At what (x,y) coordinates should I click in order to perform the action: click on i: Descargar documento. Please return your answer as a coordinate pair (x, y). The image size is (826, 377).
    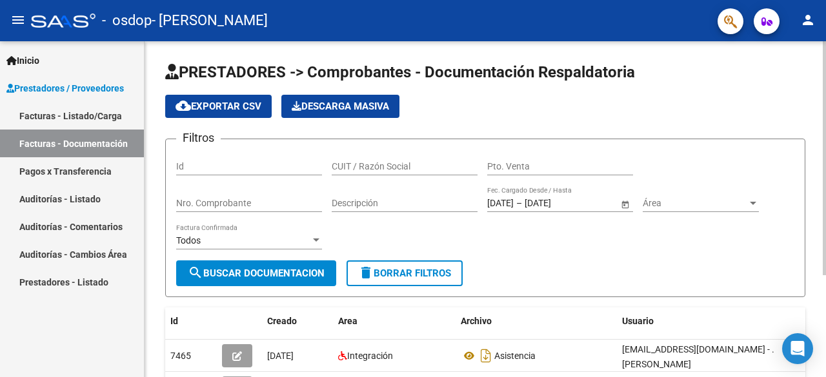
    Looking at the image, I should click on (486, 356).